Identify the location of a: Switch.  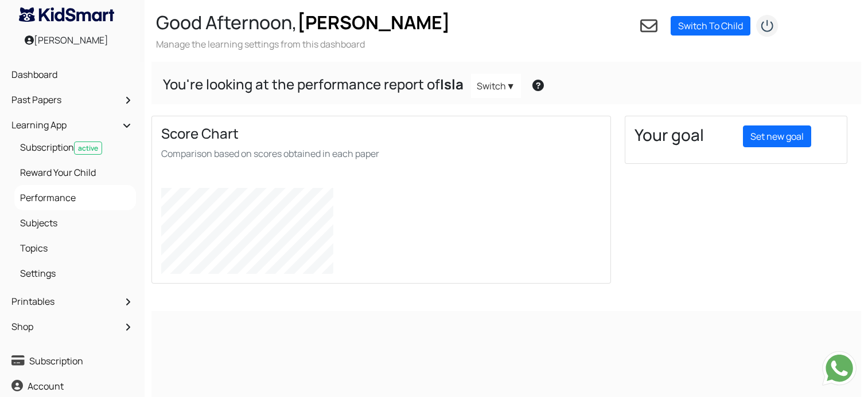
(496, 86).